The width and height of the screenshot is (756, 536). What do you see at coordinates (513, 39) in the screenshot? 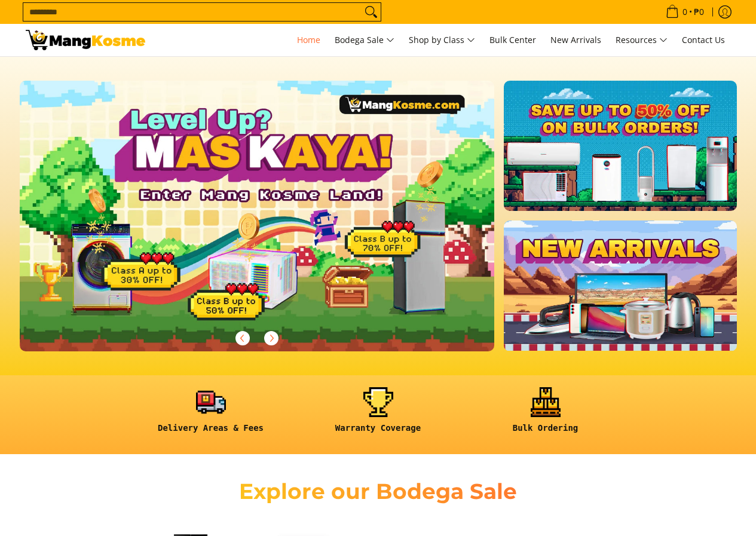
I see `span: Bulk Center` at bounding box center [513, 39].